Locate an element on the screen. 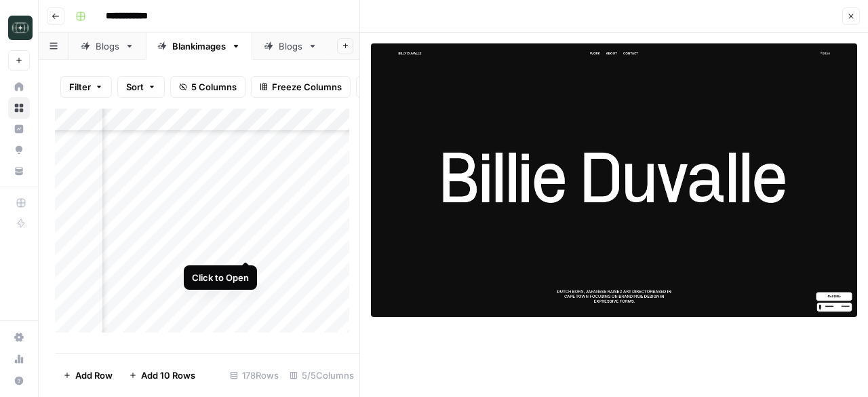  a: Opportunities is located at coordinates (19, 150).